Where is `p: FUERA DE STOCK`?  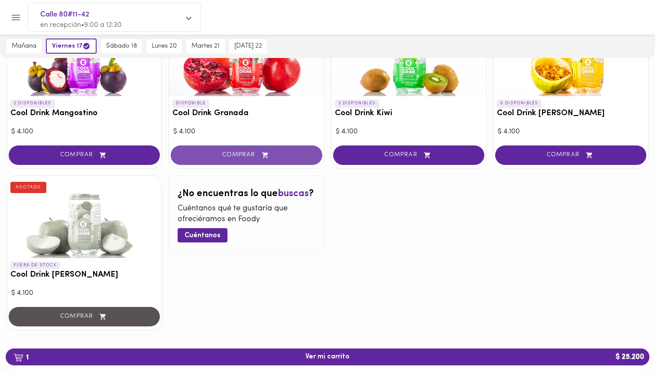 p: FUERA DE STOCK is located at coordinates (35, 265).